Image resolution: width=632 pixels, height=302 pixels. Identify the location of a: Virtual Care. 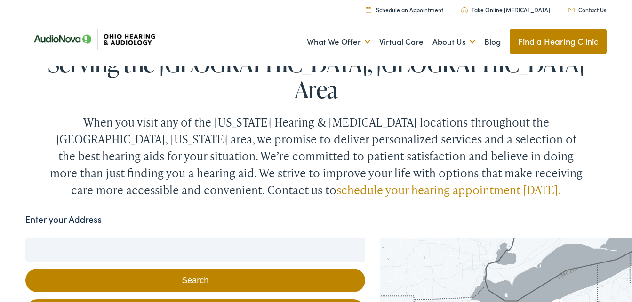
(401, 42).